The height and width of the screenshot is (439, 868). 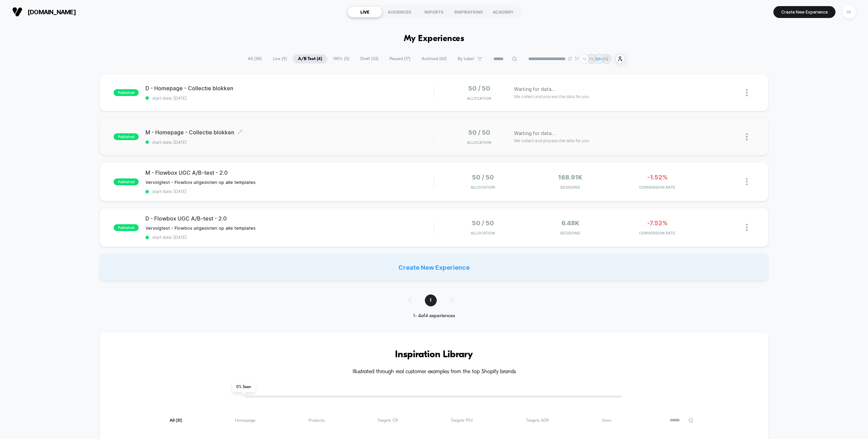 I want to click on span: Products, so click(x=316, y=420).